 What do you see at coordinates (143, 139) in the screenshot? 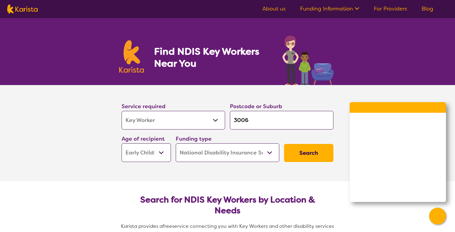
I see `label: Age of recipient` at bounding box center [143, 139].